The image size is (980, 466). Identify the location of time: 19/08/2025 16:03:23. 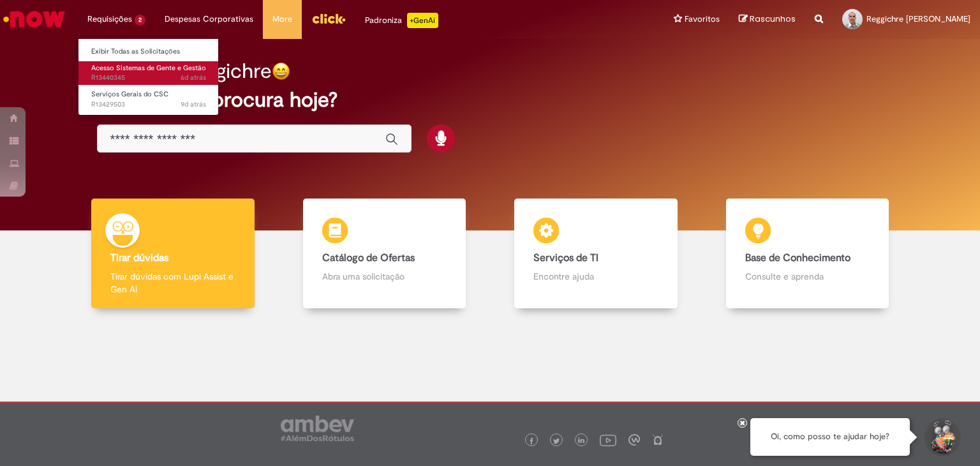
(194, 104).